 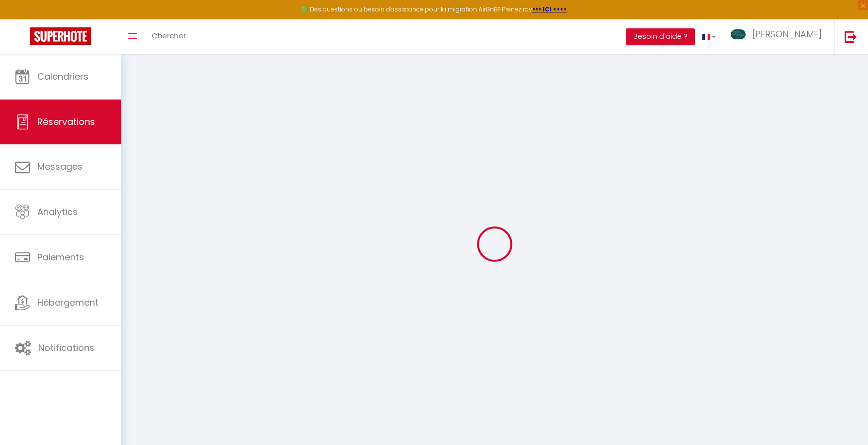 I want to click on strong: >>> ICI <<<<, so click(x=550, y=9).